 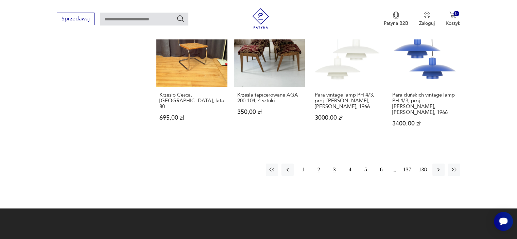 What do you see at coordinates (303, 170) in the screenshot?
I see `button: 1` at bounding box center [303, 170].